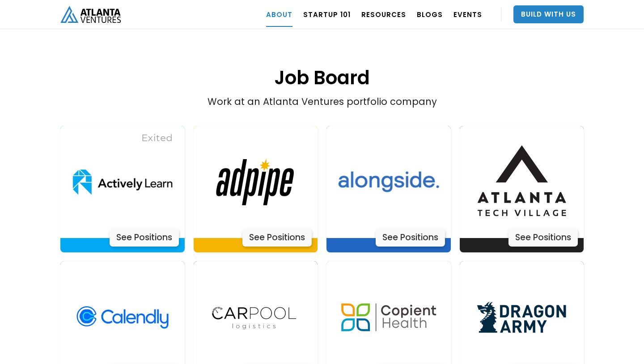 Image resolution: width=644 pixels, height=364 pixels. Describe the element at coordinates (549, 14) in the screenshot. I see `a: Build With Us` at that location.